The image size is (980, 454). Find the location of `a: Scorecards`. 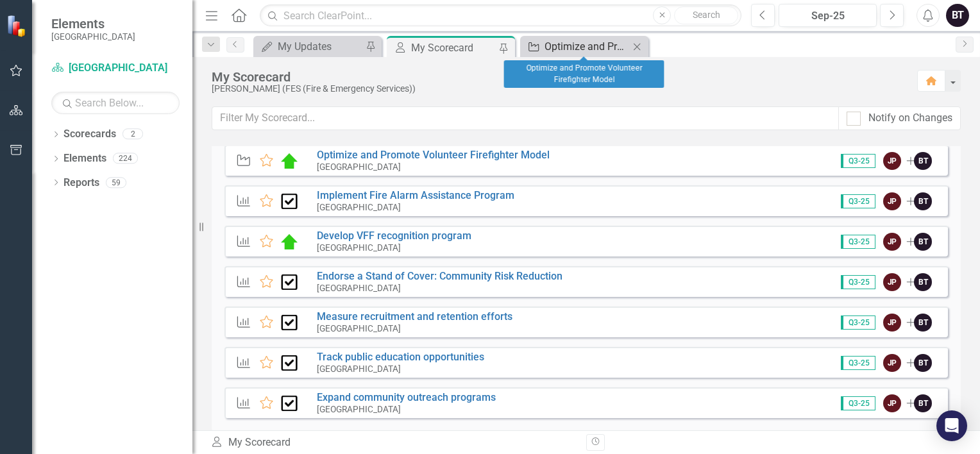

a: Scorecards is located at coordinates (90, 134).